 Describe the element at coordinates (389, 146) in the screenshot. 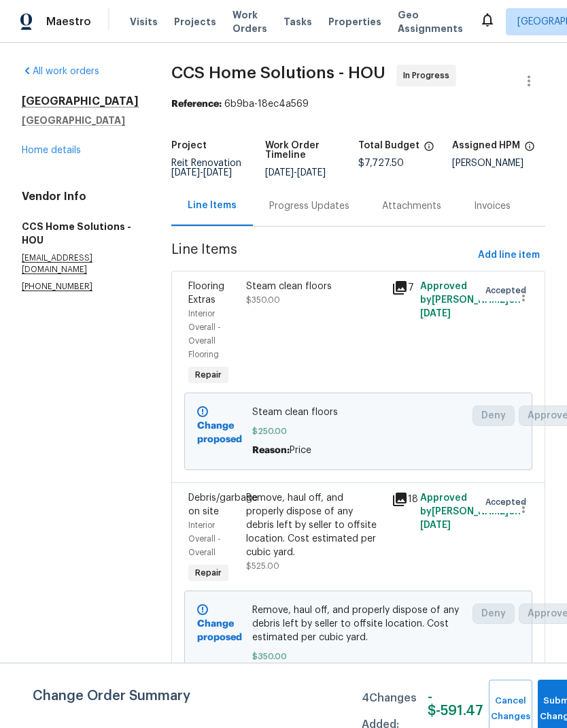

I see `h5: Total Budget` at that location.